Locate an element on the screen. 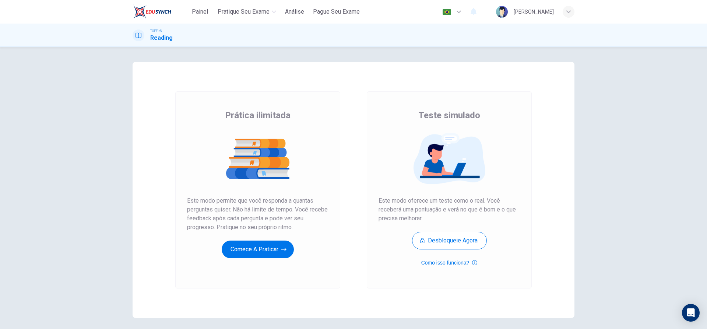  span: Pague Seu Exame is located at coordinates (336, 12).